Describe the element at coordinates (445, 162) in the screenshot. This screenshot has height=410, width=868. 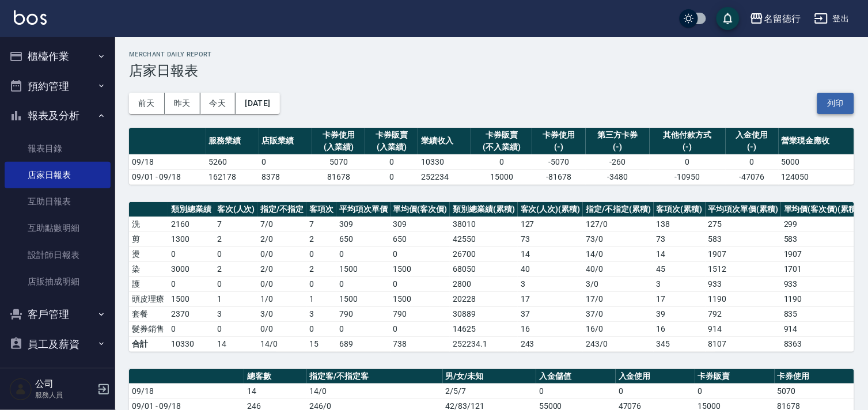
I see `td: 10330` at that location.